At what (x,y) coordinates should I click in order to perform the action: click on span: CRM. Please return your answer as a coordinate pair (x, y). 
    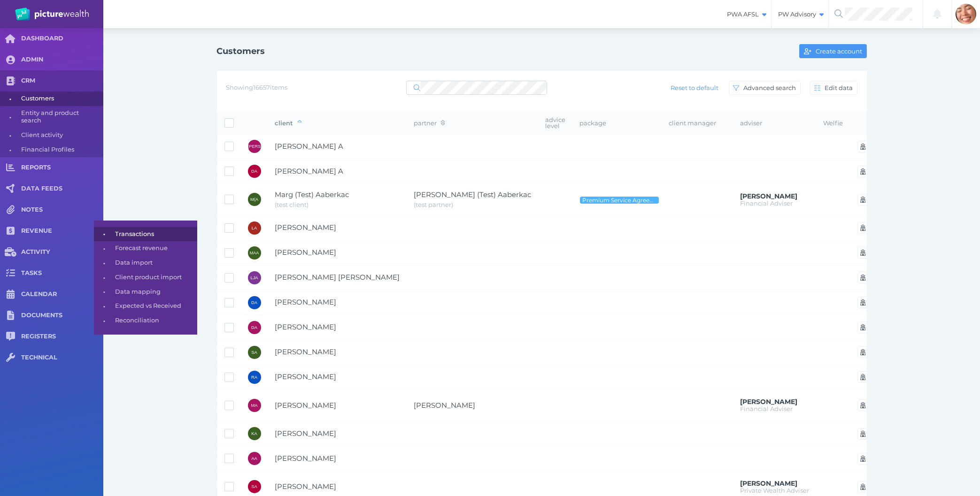
    Looking at the image, I should click on (62, 81).